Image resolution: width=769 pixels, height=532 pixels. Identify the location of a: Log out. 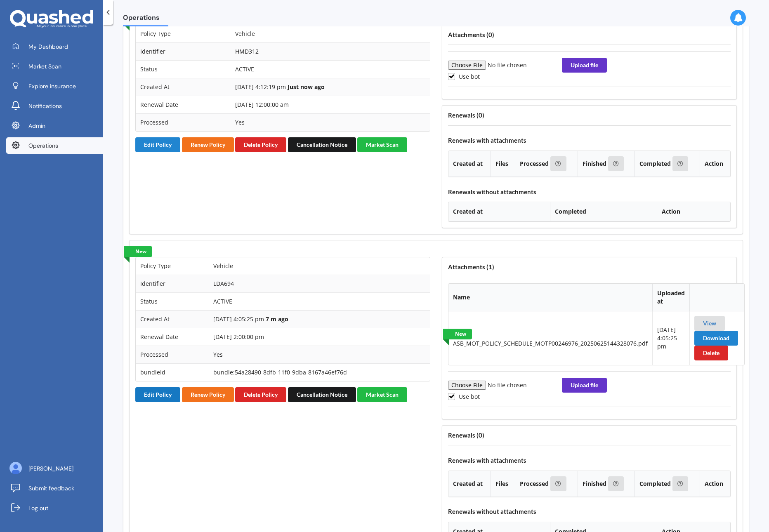
(54, 508).